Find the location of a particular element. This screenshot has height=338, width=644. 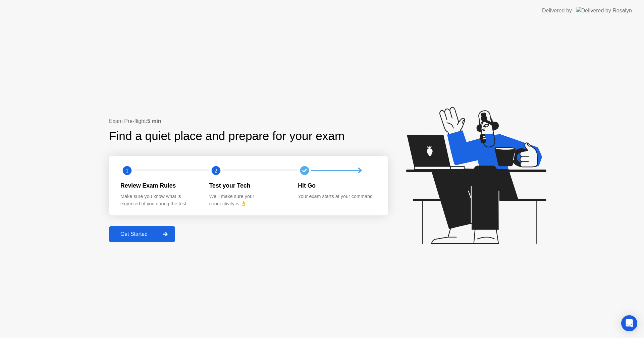

div: Make sure you know what is expected of you during the test. is located at coordinates (159, 200).